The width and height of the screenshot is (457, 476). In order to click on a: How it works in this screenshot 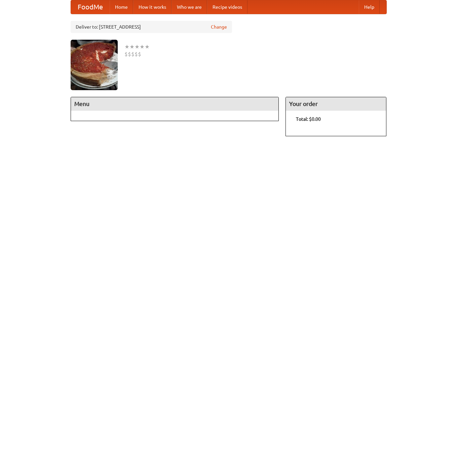, I will do `click(152, 7)`.